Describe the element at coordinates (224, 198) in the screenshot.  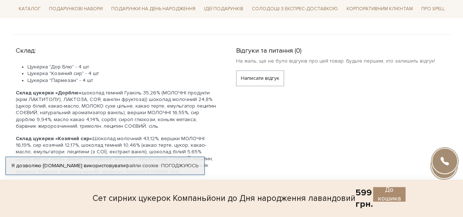
I see `div: Сет сирних цукерок Компаньйони до Дня народження лавандовий` at that location.